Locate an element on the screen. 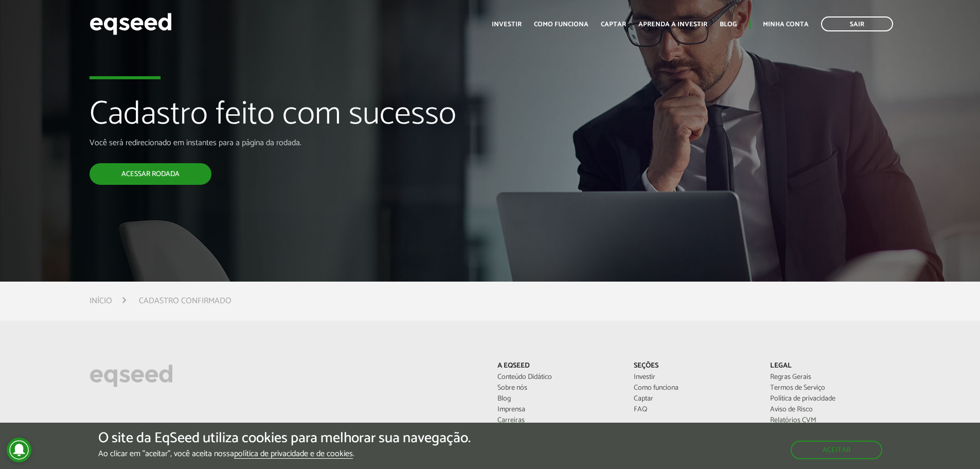  h1: Cadastro feito com sucesso is located at coordinates (327, 117).